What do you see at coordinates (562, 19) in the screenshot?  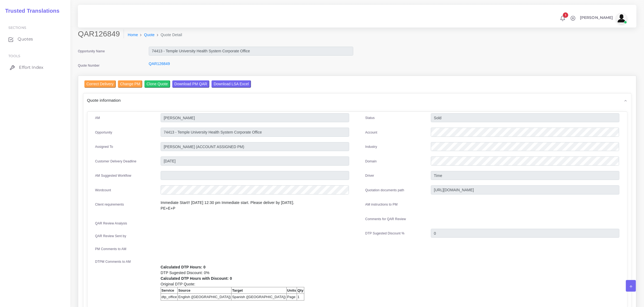 I see `a: 1` at bounding box center [562, 19].